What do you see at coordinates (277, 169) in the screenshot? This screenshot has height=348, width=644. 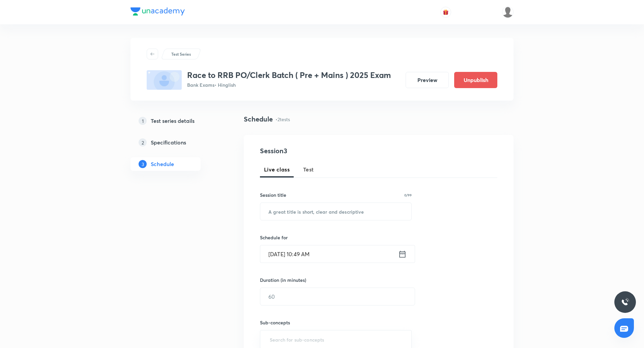 I see `span: Live class` at bounding box center [277, 169].